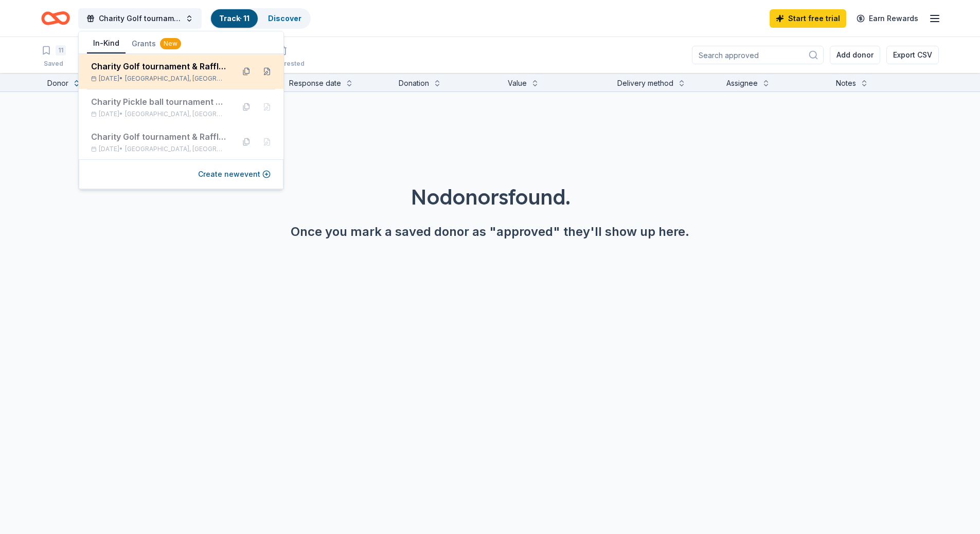 This screenshot has width=980, height=534. I want to click on div: Once you mark a saved donor as "approved" they'll show up here., so click(490, 232).